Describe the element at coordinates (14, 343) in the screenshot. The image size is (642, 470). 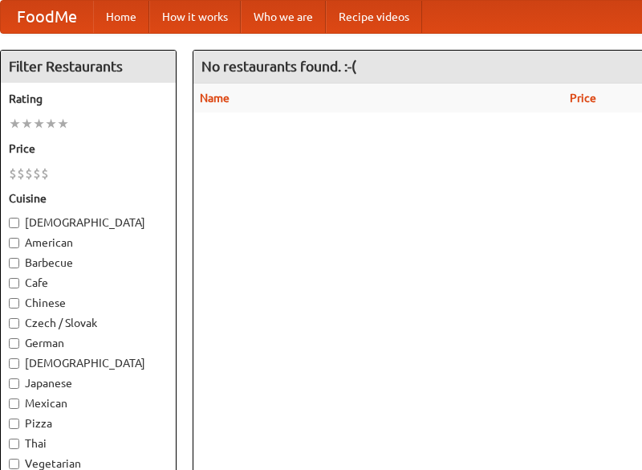
I see `input: German` at that location.